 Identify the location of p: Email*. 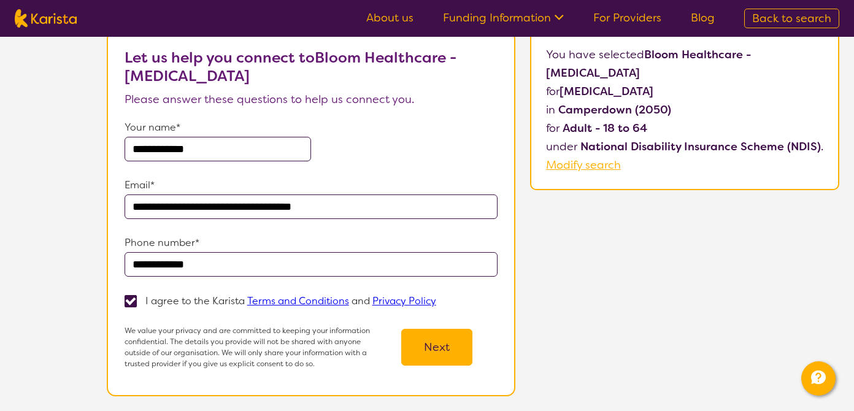
(311, 185).